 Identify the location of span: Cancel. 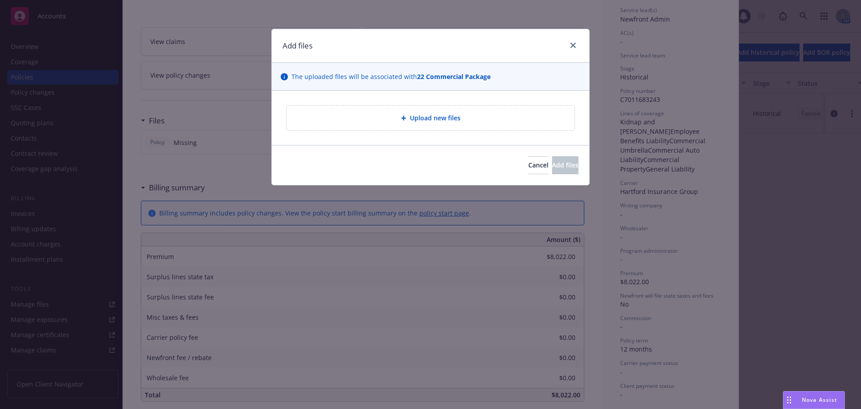
(538, 165).